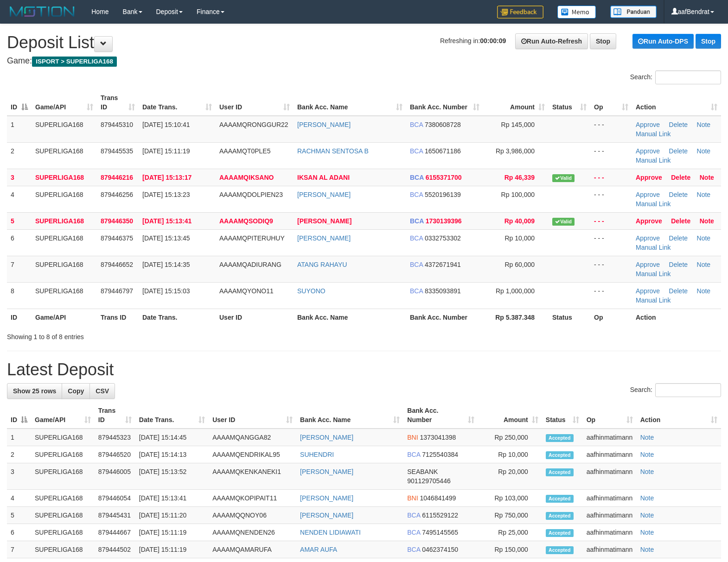 The height and width of the screenshot is (562, 728). Describe the element at coordinates (443, 195) in the screenshot. I see `span: Copy 5520196139 to clipboard` at that location.